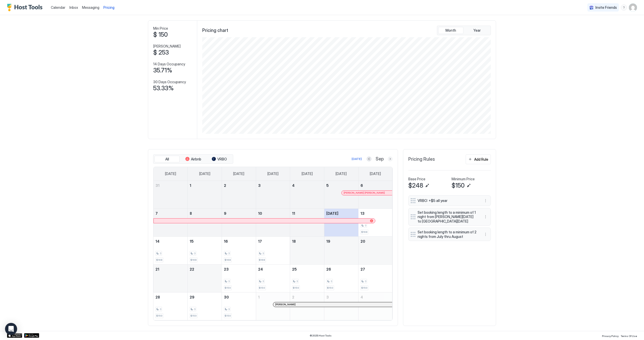  I want to click on td: September 14, 2025, so click(170, 250).